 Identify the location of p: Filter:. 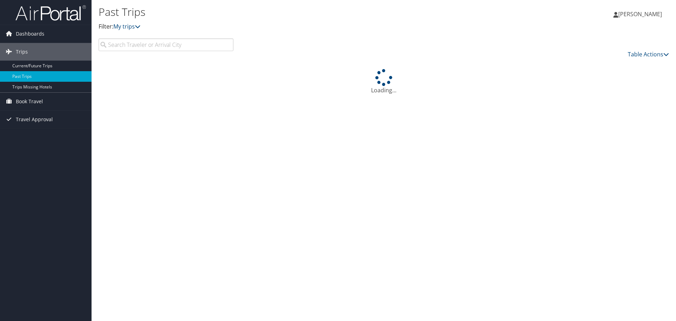
(289, 27).